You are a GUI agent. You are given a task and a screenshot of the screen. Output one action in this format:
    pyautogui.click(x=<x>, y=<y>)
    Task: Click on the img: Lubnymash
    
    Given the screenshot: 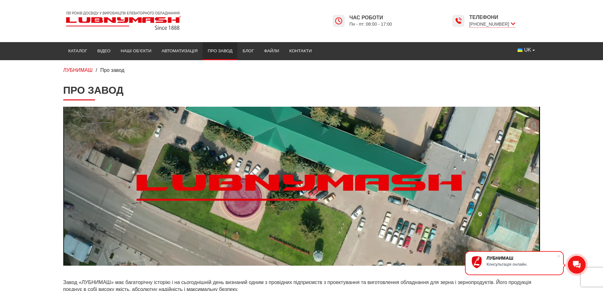 What is the action you would take?
    pyautogui.click(x=123, y=21)
    